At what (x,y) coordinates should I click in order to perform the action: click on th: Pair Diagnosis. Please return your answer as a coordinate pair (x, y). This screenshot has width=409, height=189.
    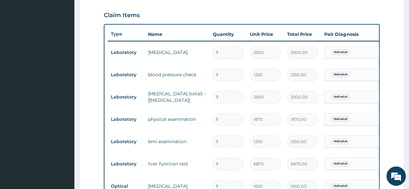
    Looking at the image, I should click on (357, 34).